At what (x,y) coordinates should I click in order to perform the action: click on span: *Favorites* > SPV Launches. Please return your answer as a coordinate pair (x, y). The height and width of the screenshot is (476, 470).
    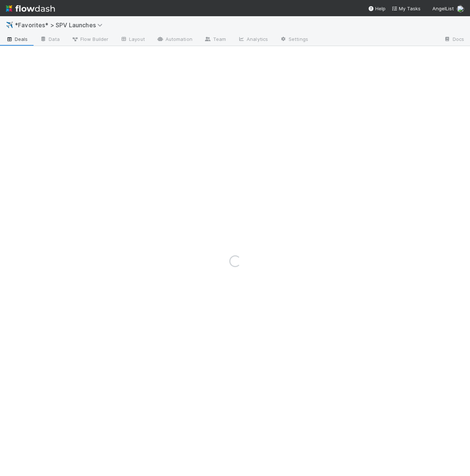
    Looking at the image, I should click on (60, 25).